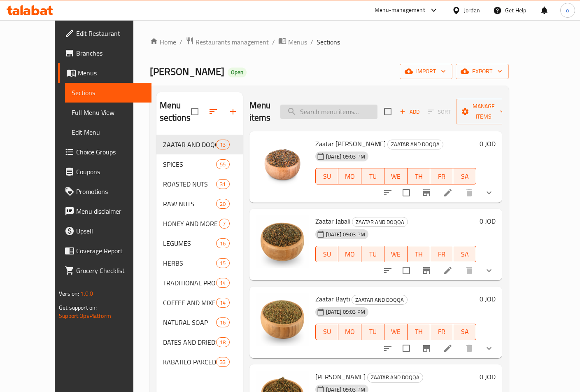 The width and height of the screenshot is (580, 392). I want to click on span: 14, so click(223, 303).